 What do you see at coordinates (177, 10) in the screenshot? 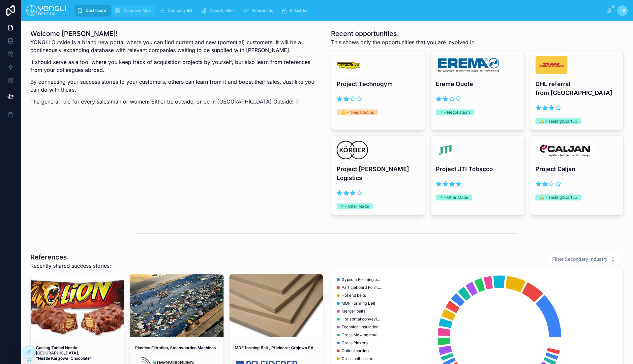
I see `a: Company list` at bounding box center [177, 10].